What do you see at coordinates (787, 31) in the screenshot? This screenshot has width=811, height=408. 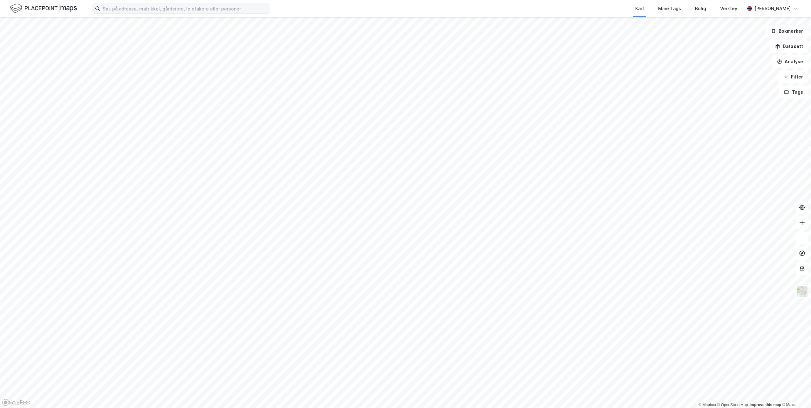 I see `button: Bokmerker` at bounding box center [787, 31].